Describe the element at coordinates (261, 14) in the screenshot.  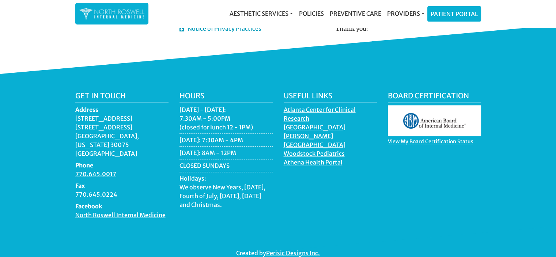
I see `a: Aesthetic Services` at that location.